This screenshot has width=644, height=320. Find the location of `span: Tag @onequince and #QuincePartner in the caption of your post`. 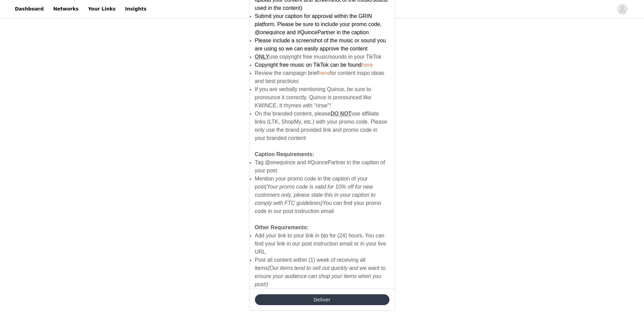

span: Tag @onequince and #QuincePartner in the caption of your post is located at coordinates (320, 166).